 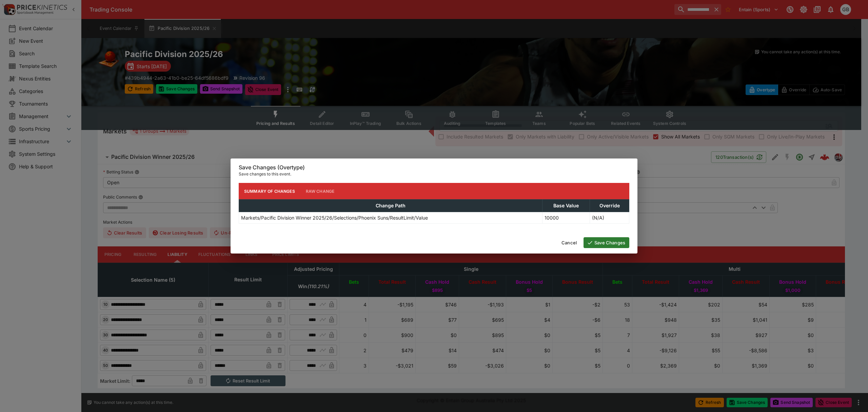 What do you see at coordinates (434, 174) in the screenshot?
I see `p: Save changes to this event.` at bounding box center [434, 174].